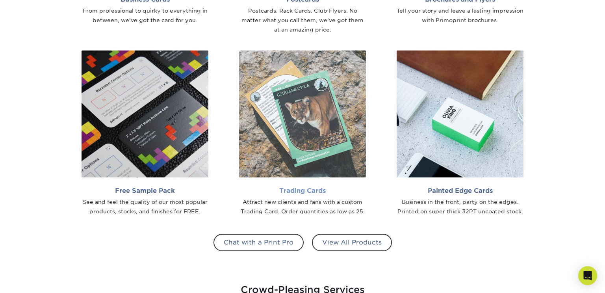 This screenshot has height=293, width=605. I want to click on div: Attract new clients and fans with a custom Trading Card. Order quantities as low as 25., so click(302, 207).